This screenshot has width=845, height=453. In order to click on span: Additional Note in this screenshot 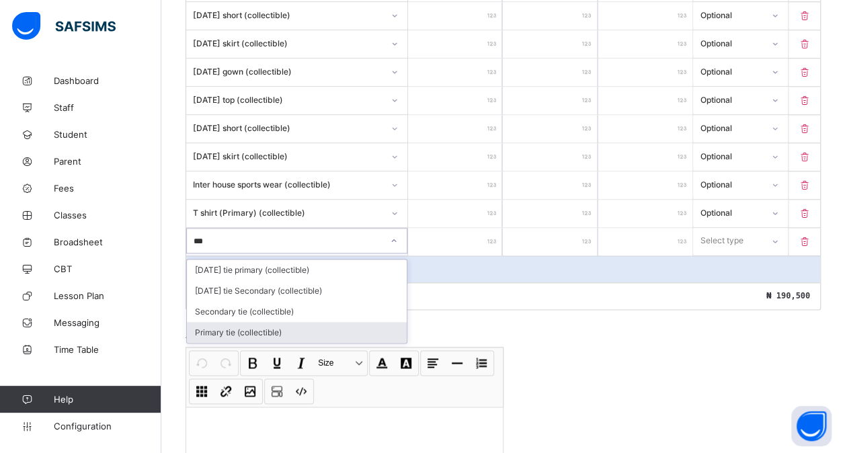, I will do `click(214, 335)`.